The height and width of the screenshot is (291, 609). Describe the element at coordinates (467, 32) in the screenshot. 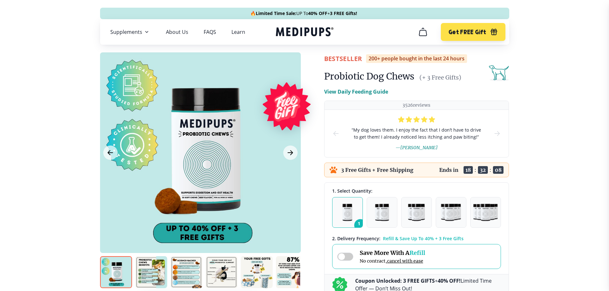

I see `span: Get FREE Gift` at that location.